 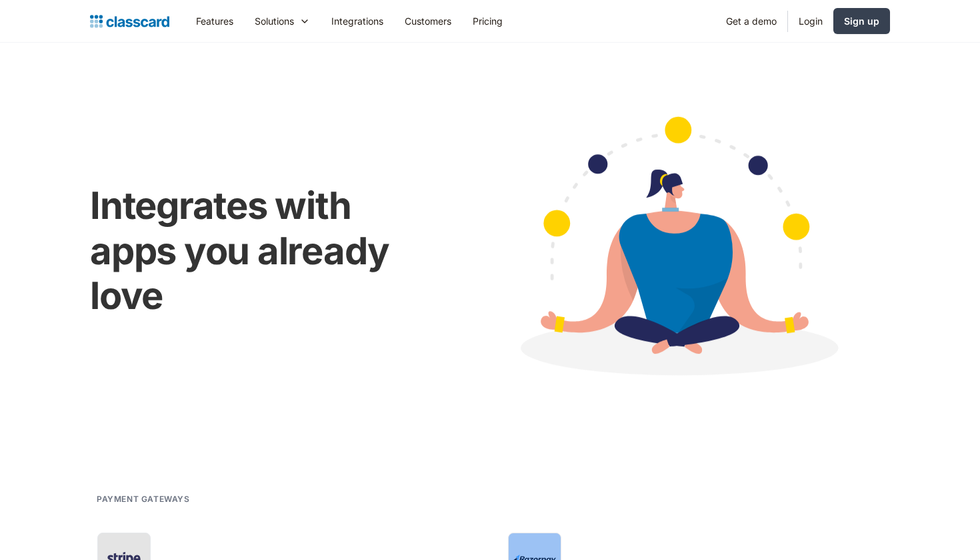 What do you see at coordinates (861, 21) in the screenshot?
I see `a: Sign up` at bounding box center [861, 21].